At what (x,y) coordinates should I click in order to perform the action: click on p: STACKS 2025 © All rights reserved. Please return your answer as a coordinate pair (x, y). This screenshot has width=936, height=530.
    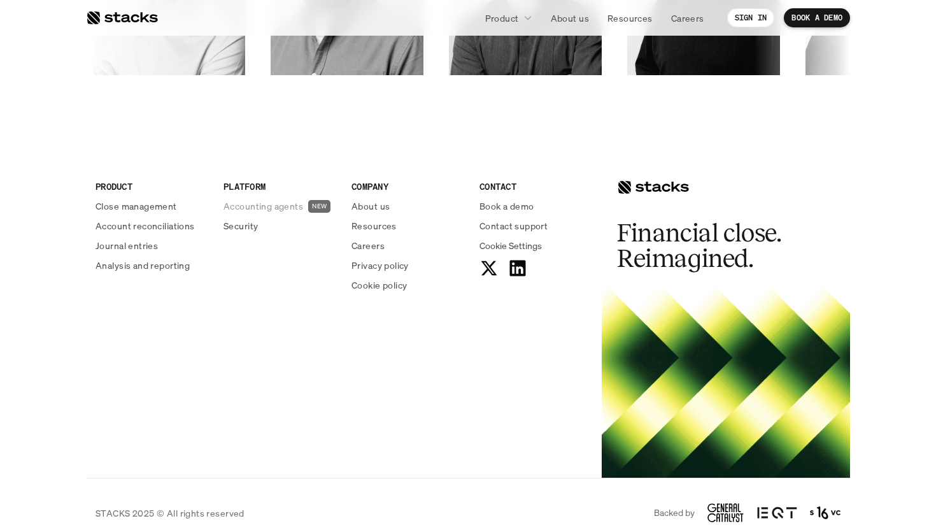
    Looking at the image, I should click on (170, 513).